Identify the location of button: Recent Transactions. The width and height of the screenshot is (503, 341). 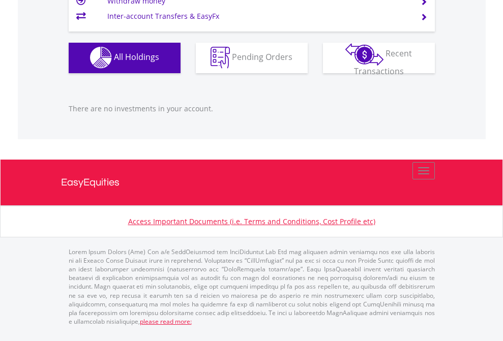
(379, 58).